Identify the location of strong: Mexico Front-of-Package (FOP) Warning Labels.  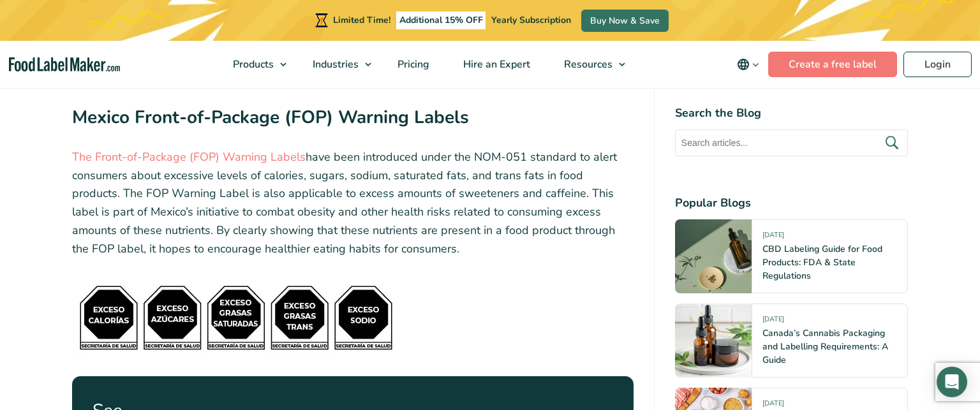
(271, 117).